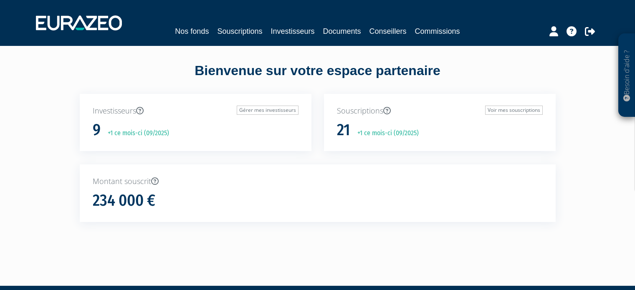  What do you see at coordinates (96, 130) in the screenshot?
I see `h1: 9` at bounding box center [96, 130].